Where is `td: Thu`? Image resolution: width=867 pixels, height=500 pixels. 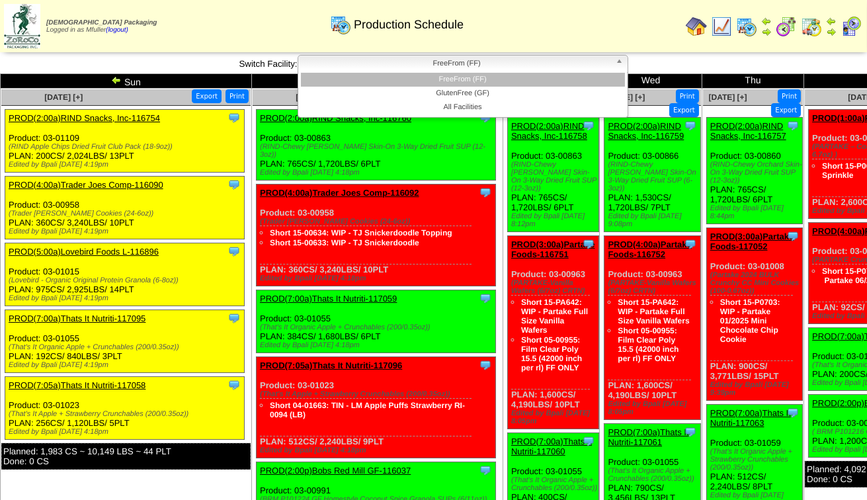
td: Thu is located at coordinates (753, 81).